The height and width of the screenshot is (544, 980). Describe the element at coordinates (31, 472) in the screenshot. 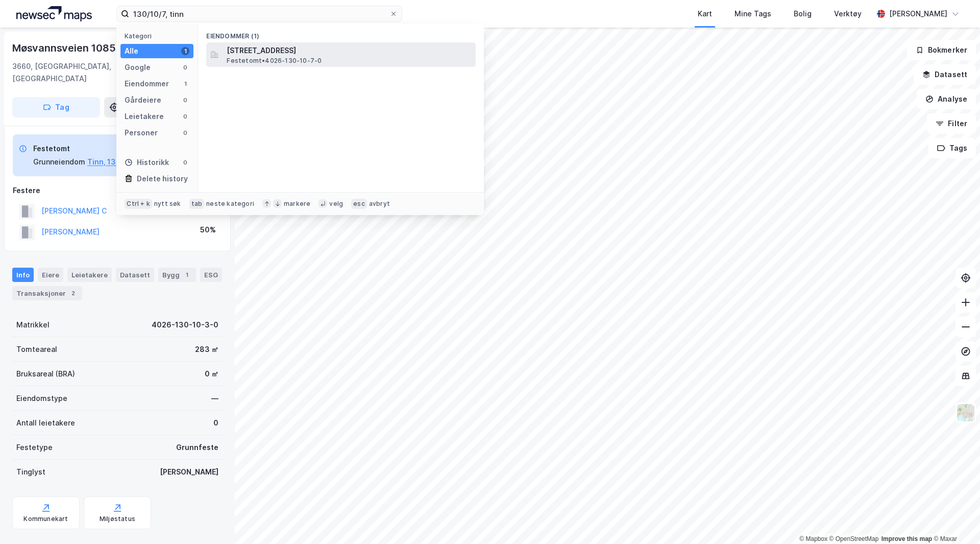

I see `div: Tinglyst` at that location.